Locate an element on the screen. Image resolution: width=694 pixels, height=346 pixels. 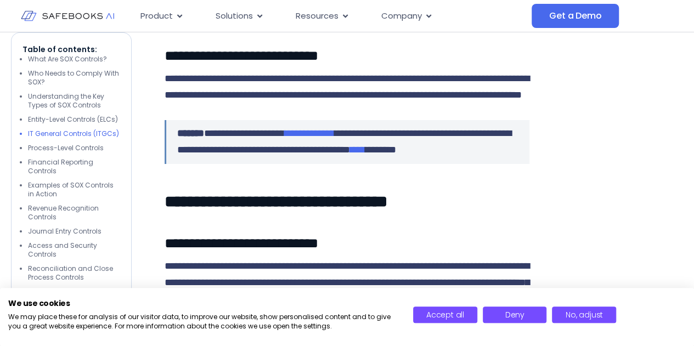
span: Get a Demo is located at coordinates (575, 16).